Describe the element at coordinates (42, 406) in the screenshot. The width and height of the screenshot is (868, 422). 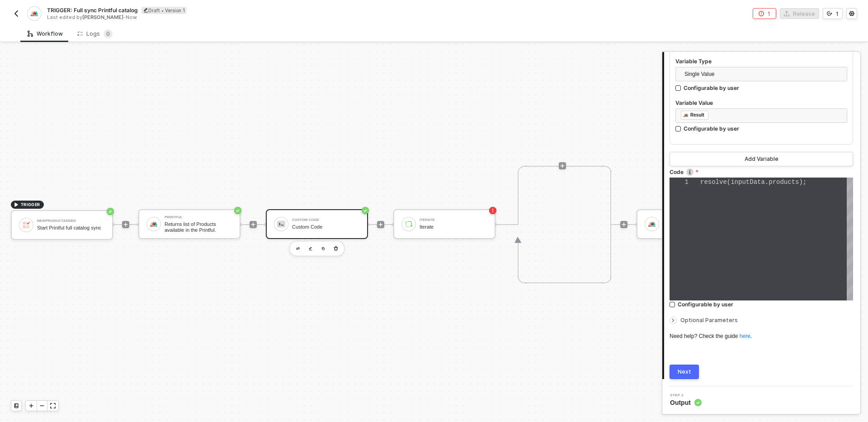
I see `span: icon-minus` at that location.